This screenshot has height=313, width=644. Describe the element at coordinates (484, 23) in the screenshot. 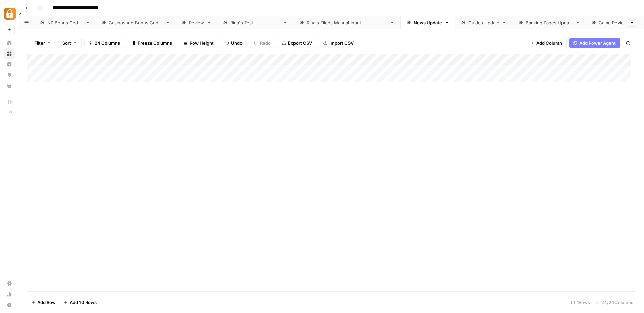

I see `a: Guides Update` at that location.